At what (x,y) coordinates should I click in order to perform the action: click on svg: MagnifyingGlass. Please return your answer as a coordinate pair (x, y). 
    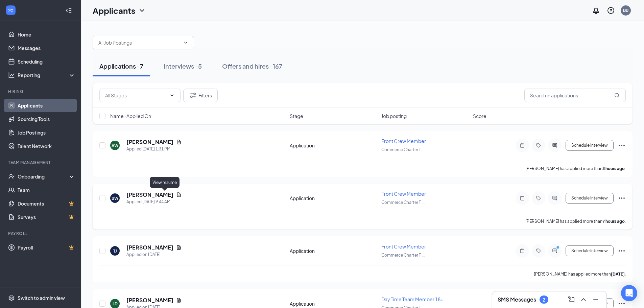
    Looking at the image, I should click on (617, 95).